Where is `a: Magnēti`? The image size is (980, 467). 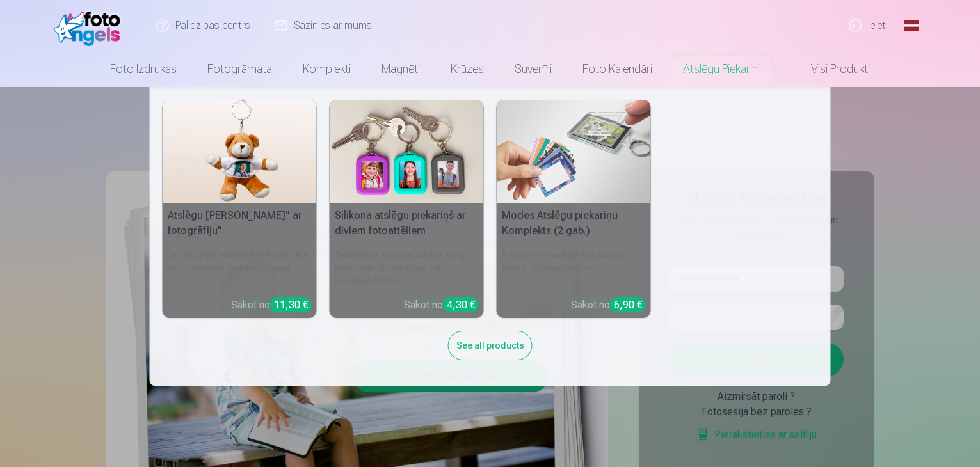 a: Magnēti is located at coordinates (401, 69).